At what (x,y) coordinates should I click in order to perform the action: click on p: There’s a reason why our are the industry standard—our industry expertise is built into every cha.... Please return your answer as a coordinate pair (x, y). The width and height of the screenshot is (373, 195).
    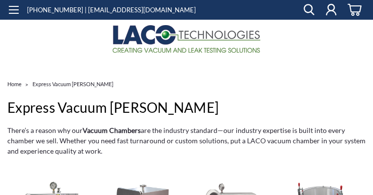
    Looking at the image, I should click on (187, 140).